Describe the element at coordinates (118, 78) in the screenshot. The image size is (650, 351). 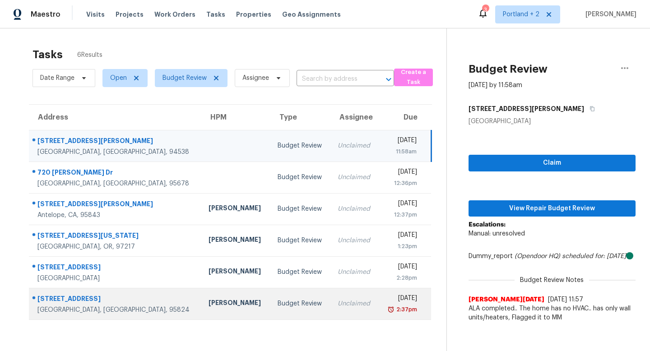
I see `span: Open` at that location.